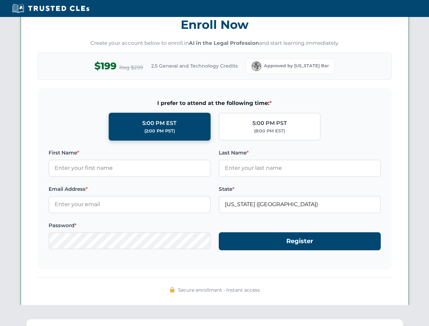 The width and height of the screenshot is (429, 326). What do you see at coordinates (215, 43) in the screenshot?
I see `p: Create your account below to enroll in and start learning immediately.` at bounding box center [215, 43].